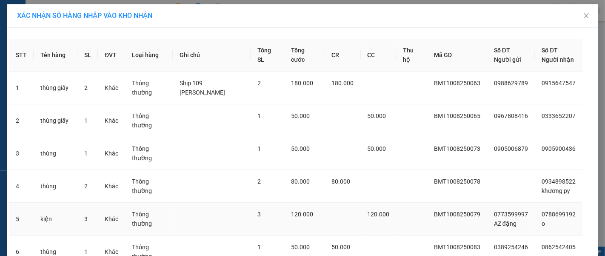  What do you see at coordinates (559, 214) in the screenshot?
I see `span: 0788699192` at bounding box center [559, 214].